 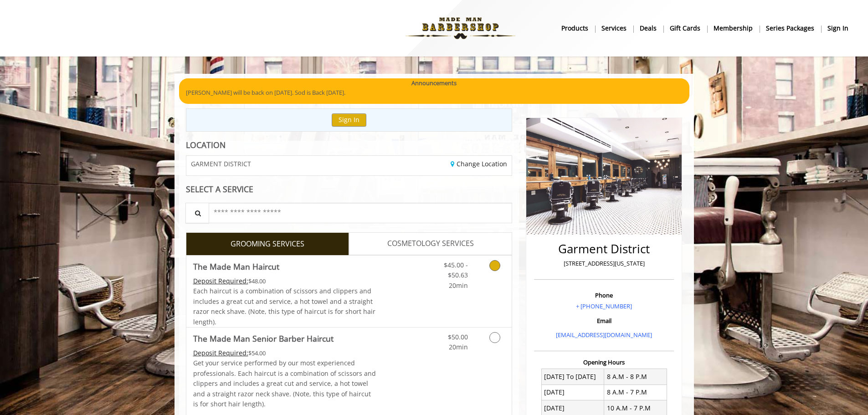 What do you see at coordinates (614, 28) in the screenshot?
I see `a: ServicesServices` at bounding box center [614, 28].